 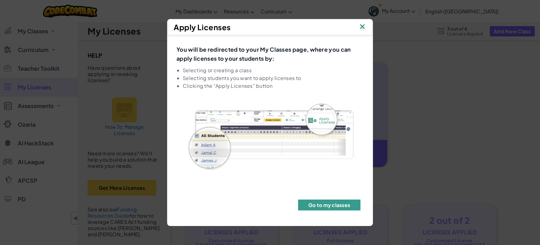 What do you see at coordinates (329, 205) in the screenshot?
I see `a: Go to my classes` at bounding box center [329, 205].